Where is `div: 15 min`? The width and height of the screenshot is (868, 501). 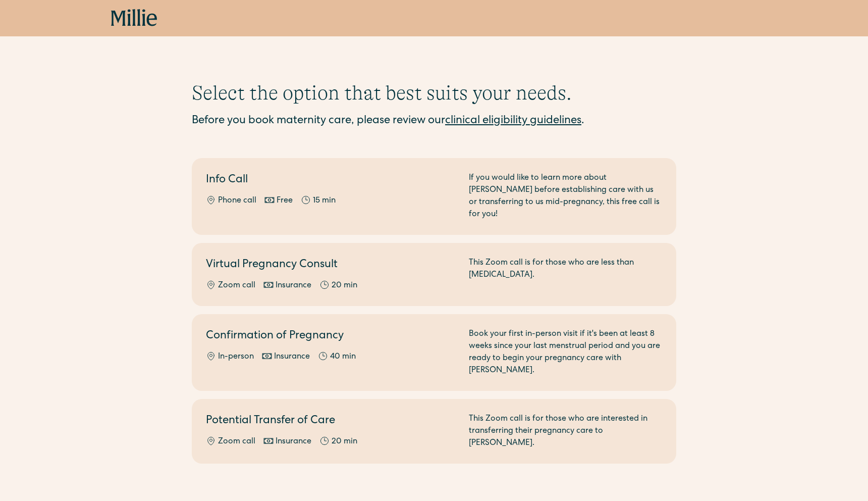
div: 15 min is located at coordinates (324, 201).